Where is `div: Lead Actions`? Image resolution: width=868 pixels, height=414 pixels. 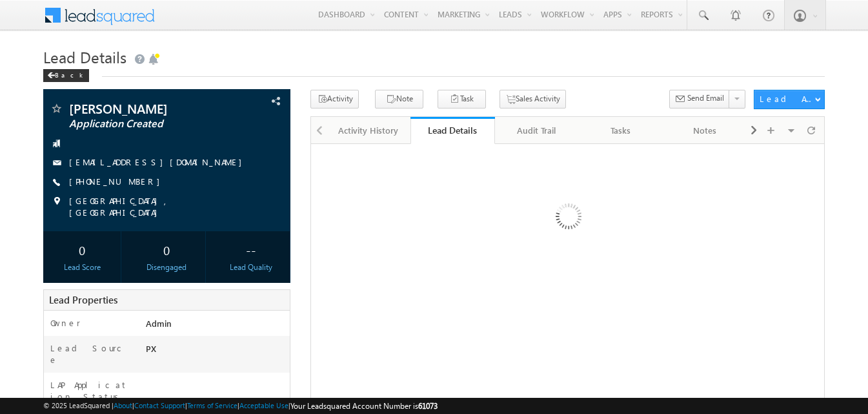 div: Lead Actions is located at coordinates (787, 99).